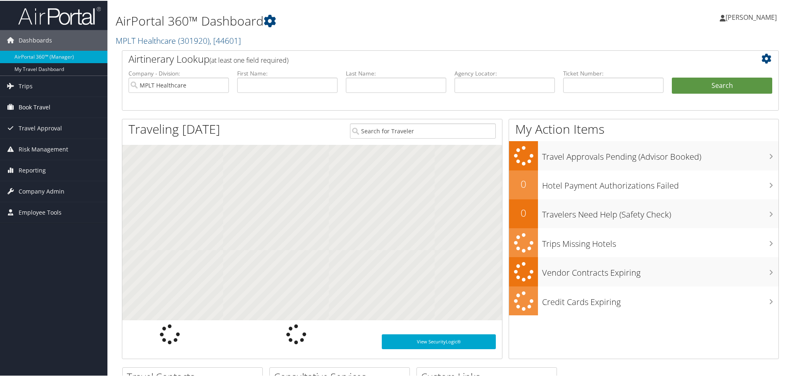 The width and height of the screenshot is (790, 376). What do you see at coordinates (660, 270) in the screenshot?
I see `h3: Vendor Contracts Expiring` at bounding box center [660, 270].